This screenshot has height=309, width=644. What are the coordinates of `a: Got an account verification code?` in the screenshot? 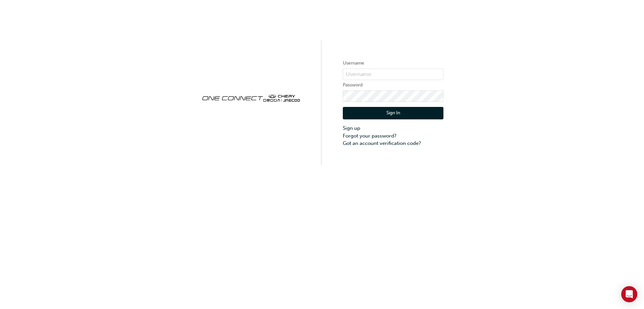 It's located at (393, 143).